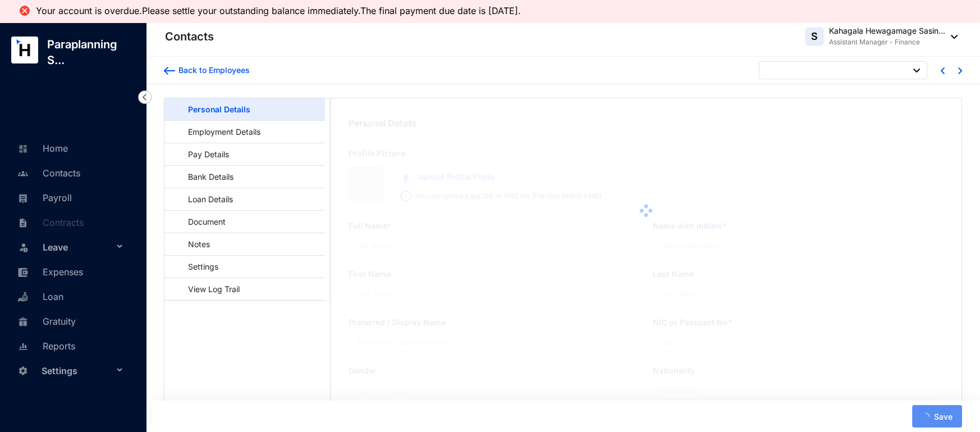 This screenshot has width=980, height=432. What do you see at coordinates (170, 71) in the screenshot?
I see `img: arrow-backward-blue.96c47016eac47e06211658234db6edf5.svg` at bounding box center [170, 71].